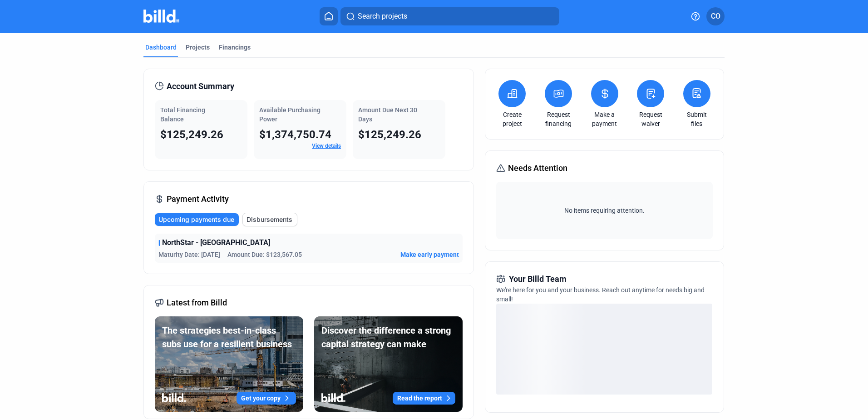 The height and width of the screenshot is (420, 868). Describe the element at coordinates (264, 254) in the screenshot. I see `span: Amount Due: $123,567.05` at that location.